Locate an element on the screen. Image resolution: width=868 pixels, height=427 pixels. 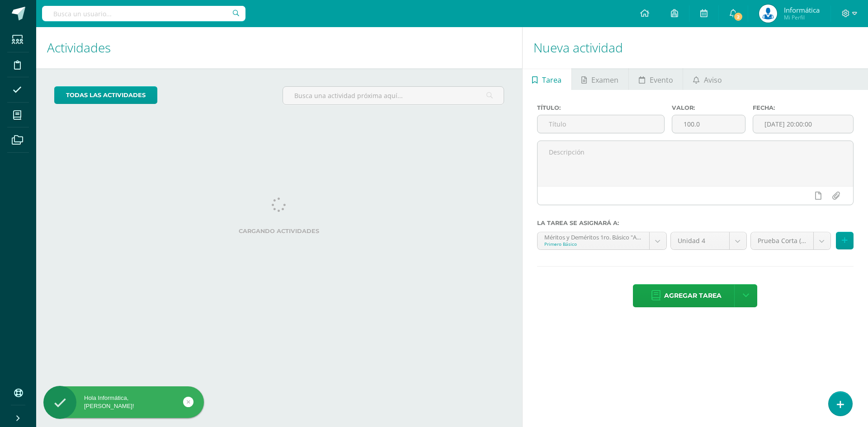
div: Primero Básico is located at coordinates (593, 244).